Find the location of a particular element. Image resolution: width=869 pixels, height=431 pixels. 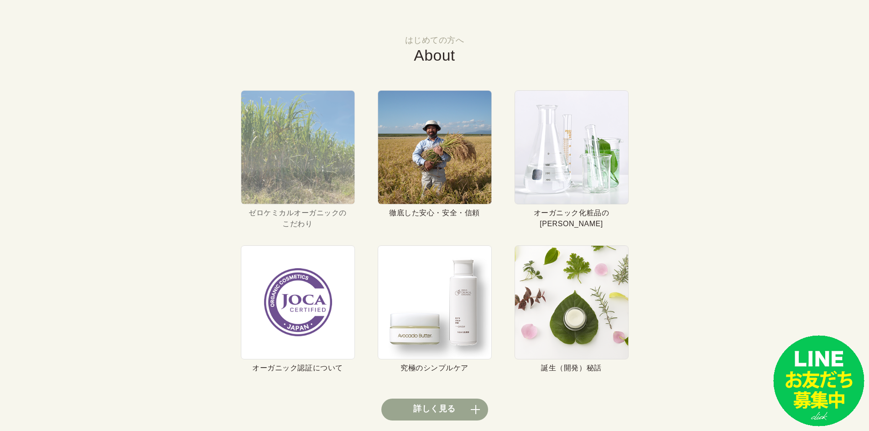

img: 徹底した安心・安全・信頼 is located at coordinates (435, 147).